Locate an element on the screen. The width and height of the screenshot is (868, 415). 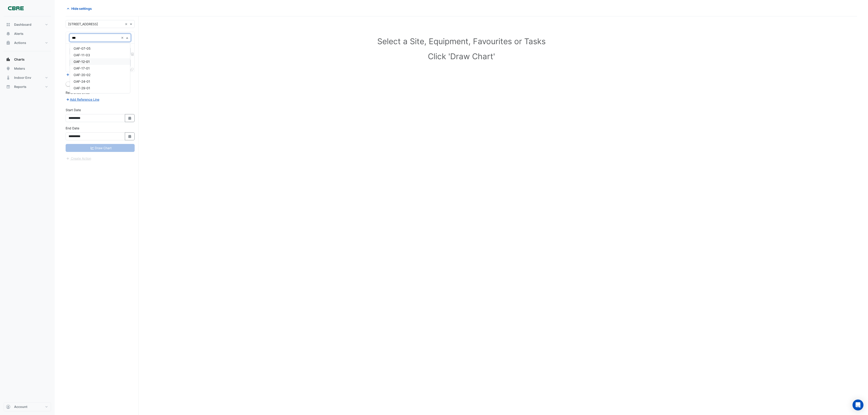
button: Add Equipment is located at coordinates (80, 75).